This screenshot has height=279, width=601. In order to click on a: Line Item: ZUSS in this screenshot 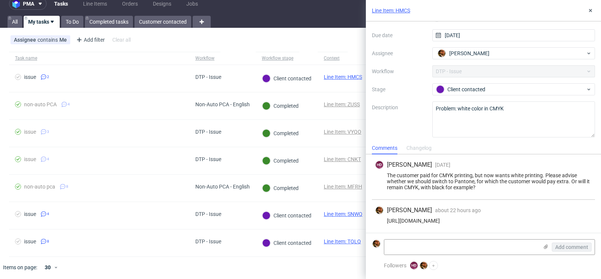, I will do `click(342, 104)`.